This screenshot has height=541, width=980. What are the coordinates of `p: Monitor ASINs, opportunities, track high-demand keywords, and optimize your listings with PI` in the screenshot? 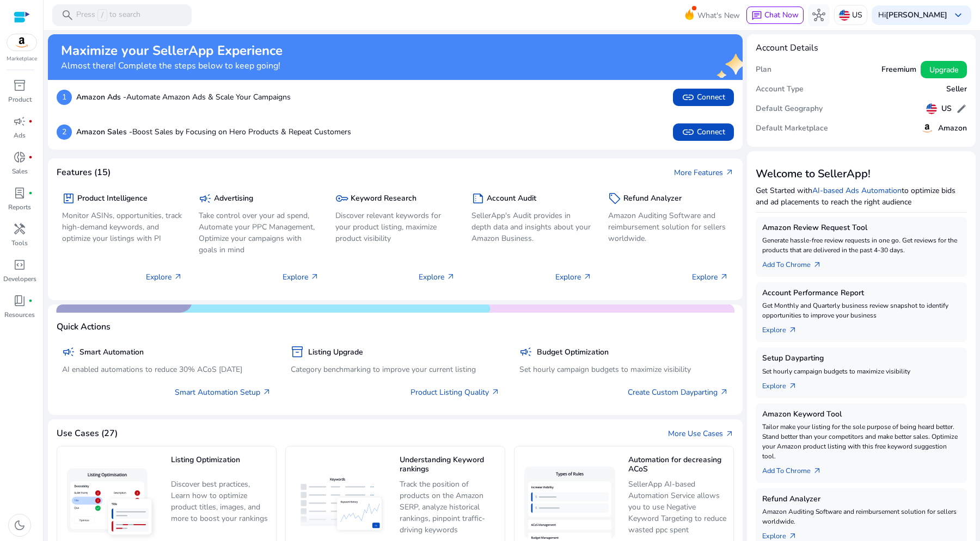 It's located at (122, 227).